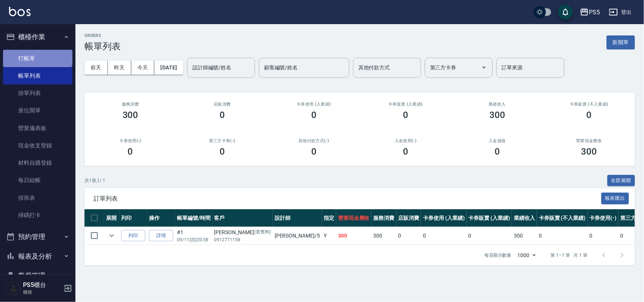  I want to click on p: 櫃檯, so click(42, 292).